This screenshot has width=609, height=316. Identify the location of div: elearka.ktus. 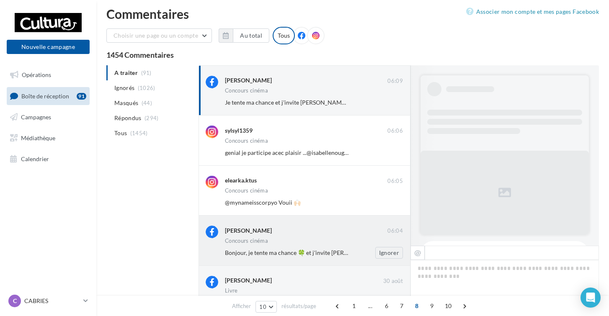
(241, 180).